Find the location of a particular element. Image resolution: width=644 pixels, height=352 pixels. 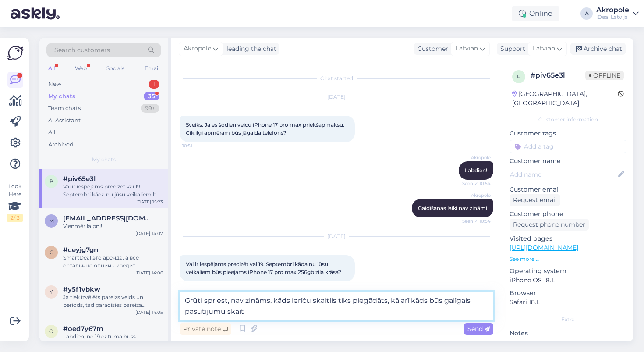

div: Team chats is located at coordinates (64, 108).